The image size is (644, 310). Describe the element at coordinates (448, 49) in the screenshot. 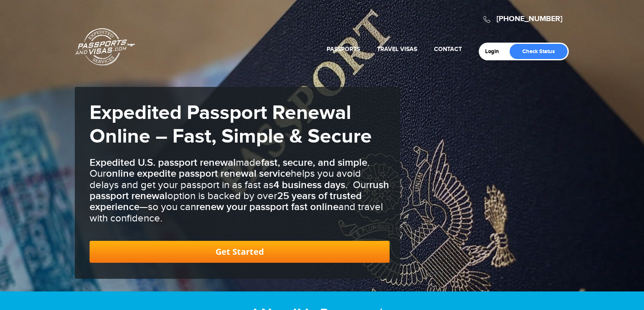

I see `a: Contact` at that location.